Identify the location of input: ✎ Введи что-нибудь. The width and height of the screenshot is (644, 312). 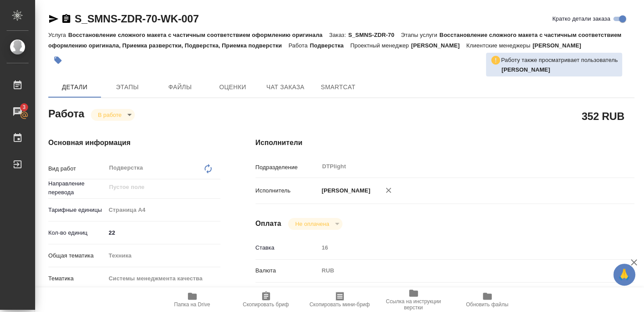
(163, 233).